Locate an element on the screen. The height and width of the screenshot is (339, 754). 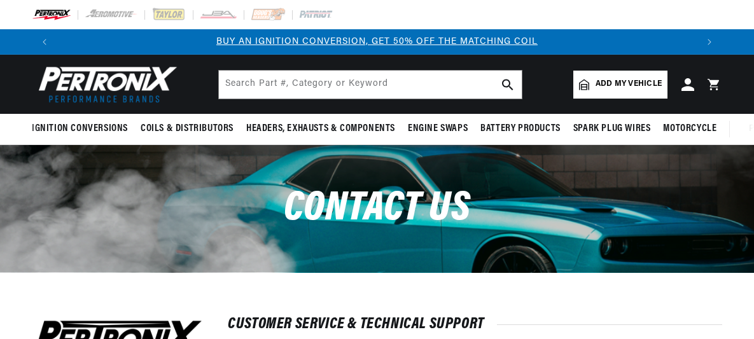
div: Announcement is located at coordinates (377, 42).